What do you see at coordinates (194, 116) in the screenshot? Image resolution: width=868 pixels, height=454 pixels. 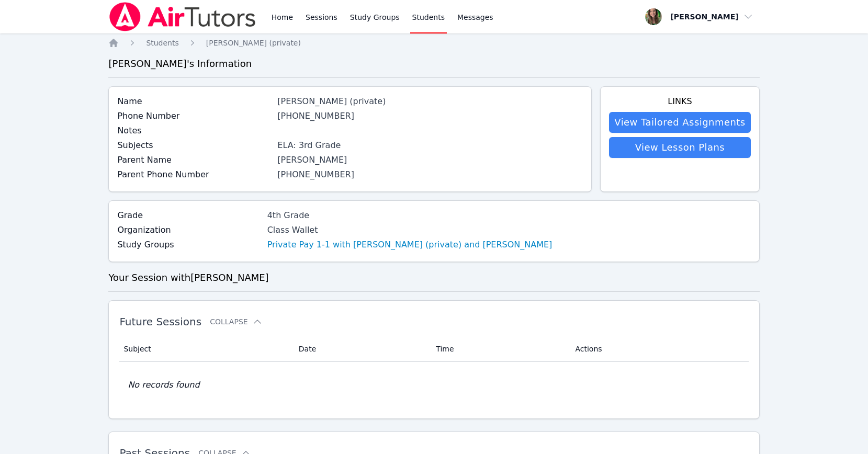 I see `label: Phone Number` at bounding box center [194, 116].